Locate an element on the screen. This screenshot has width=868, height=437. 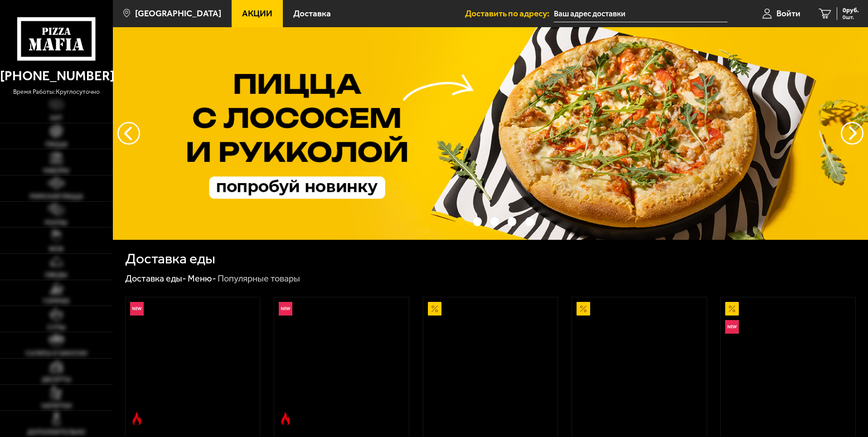
a: АкционныйНовинкаВсё включено is located at coordinates (788, 363).